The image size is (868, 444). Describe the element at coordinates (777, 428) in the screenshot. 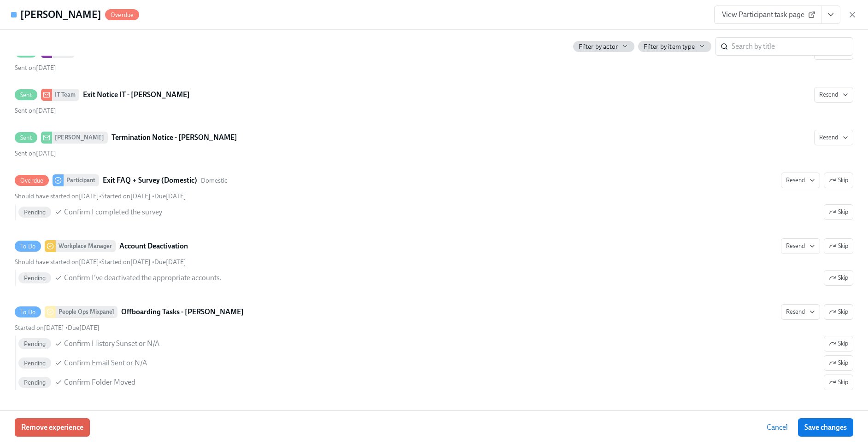

I see `span: Cancel` at that location.